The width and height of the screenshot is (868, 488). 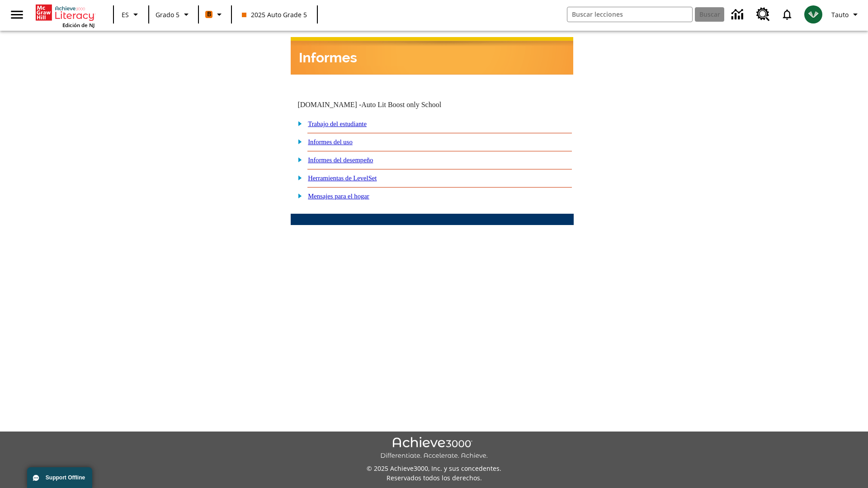 I want to click on span: Grado 5, so click(x=167, y=14).